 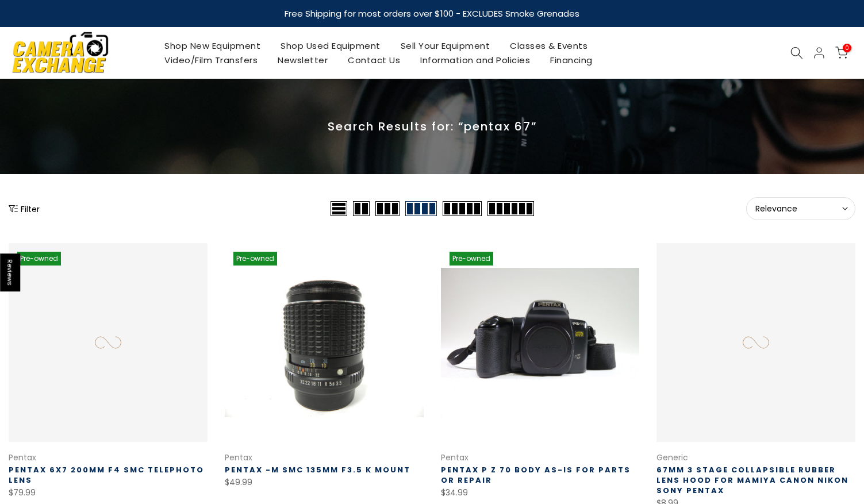 What do you see at coordinates (303, 60) in the screenshot?
I see `a: Newsletter` at bounding box center [303, 60].